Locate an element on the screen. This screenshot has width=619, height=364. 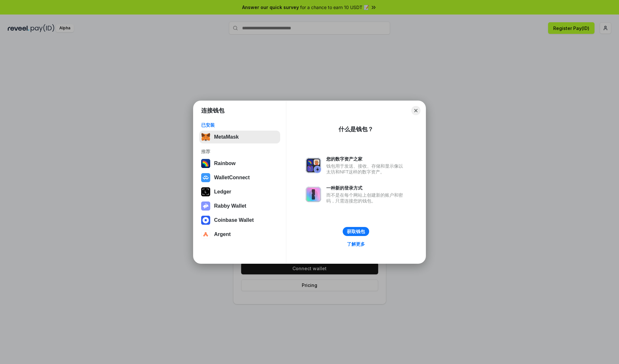
button: Ledger is located at coordinates (240, 192).